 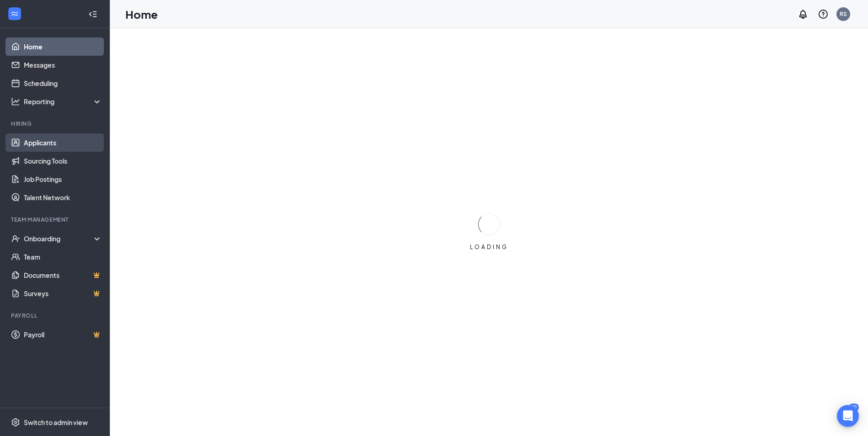 What do you see at coordinates (55, 219) in the screenshot?
I see `div: Team Management` at bounding box center [55, 219].